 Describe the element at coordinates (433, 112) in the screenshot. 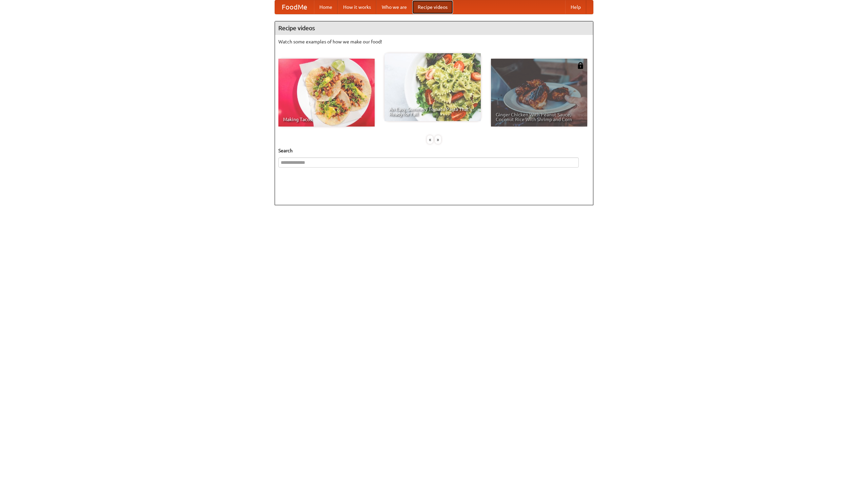

I see `span: An Easy, Summery Tomato Pasta That's Ready for Fall` at that location.